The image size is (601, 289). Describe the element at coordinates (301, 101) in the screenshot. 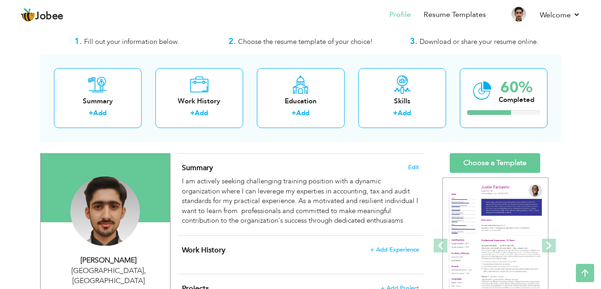

I see `div: Education` at that location.